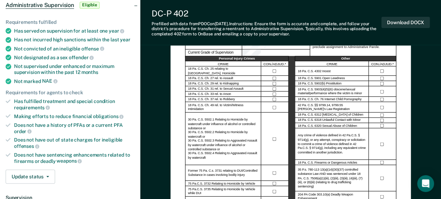 The height and width of the screenshot is (199, 441). Describe the element at coordinates (74, 40) in the screenshot. I see `div: Has not incurred high sanctions within the last` at that location.